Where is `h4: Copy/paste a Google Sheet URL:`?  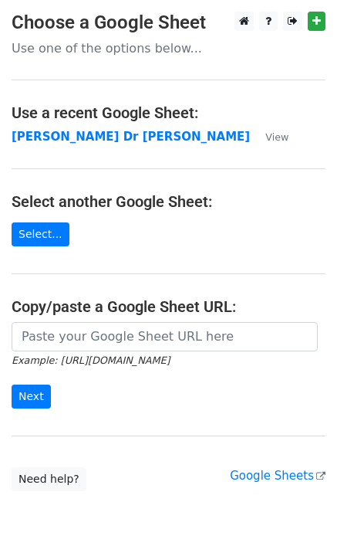 h4: Copy/paste a Google Sheet URL: is located at coordinates (168, 307).